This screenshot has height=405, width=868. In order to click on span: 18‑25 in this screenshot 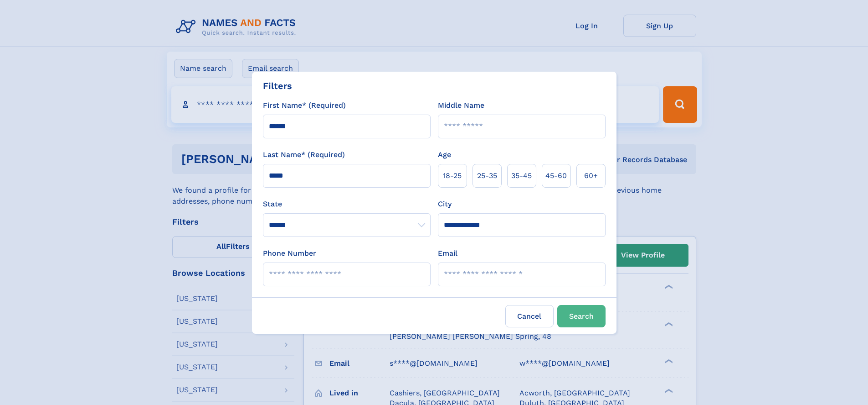, I will do `click(452, 175)`.